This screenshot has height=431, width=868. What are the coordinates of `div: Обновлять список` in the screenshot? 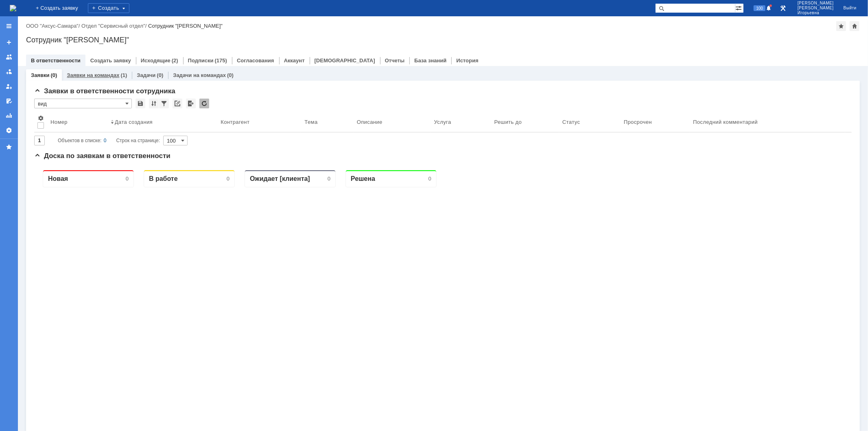 It's located at (204, 103).